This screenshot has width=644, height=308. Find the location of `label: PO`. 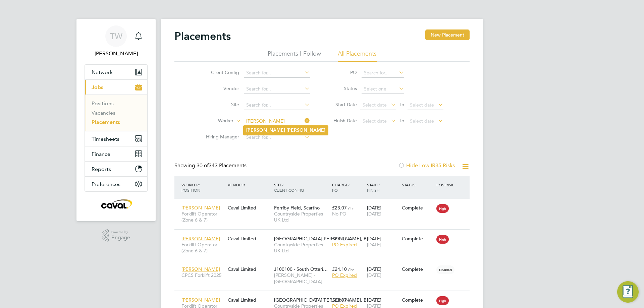

label: PO is located at coordinates (342, 72).